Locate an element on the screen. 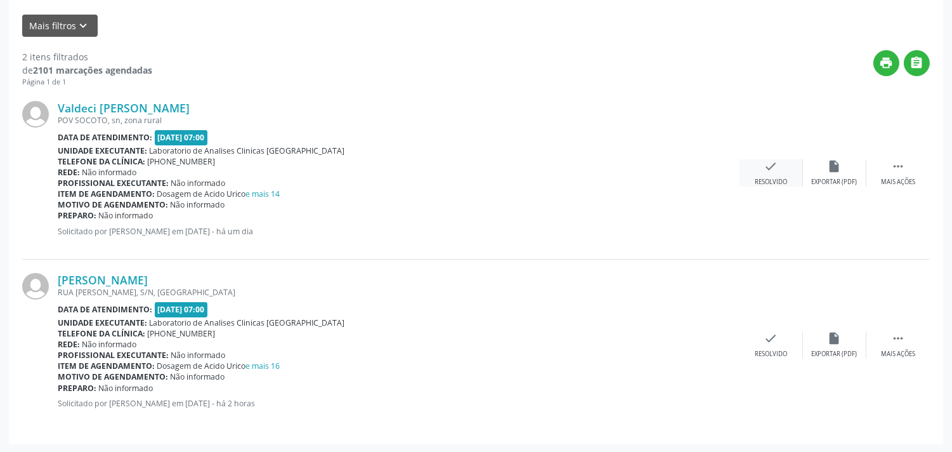  div: POV SOCOTO, sn, zona rural is located at coordinates (398, 120).